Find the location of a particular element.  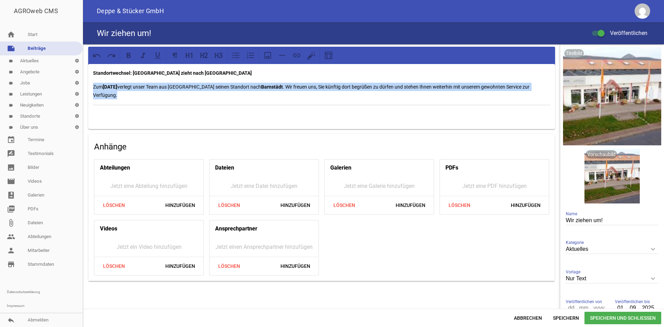

i: reply is located at coordinates (11, 320).